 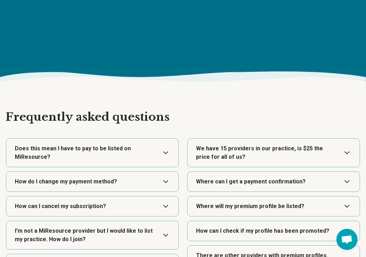 What do you see at coordinates (183, 117) in the screenshot?
I see `h2: Frequently asked questions` at bounding box center [183, 117].